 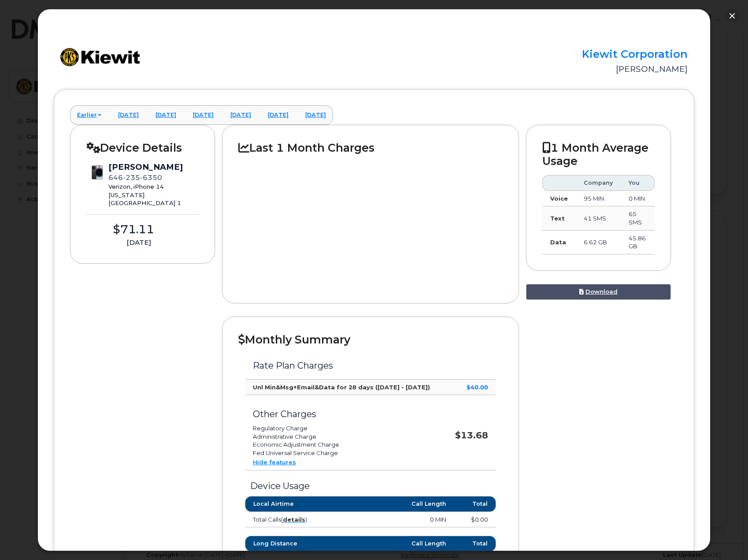 What do you see at coordinates (371, 339) in the screenshot?
I see `h2: Monthly Summary` at bounding box center [371, 339].